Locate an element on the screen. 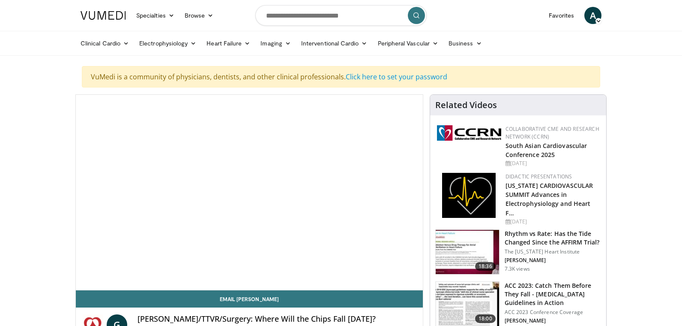 This screenshot has height=326, width=682. video-js: Video Player is located at coordinates (249, 192).